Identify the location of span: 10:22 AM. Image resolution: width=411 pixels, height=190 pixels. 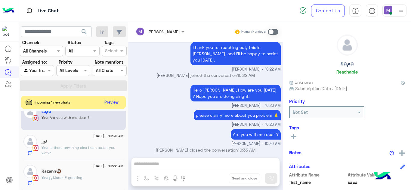
(246, 75).